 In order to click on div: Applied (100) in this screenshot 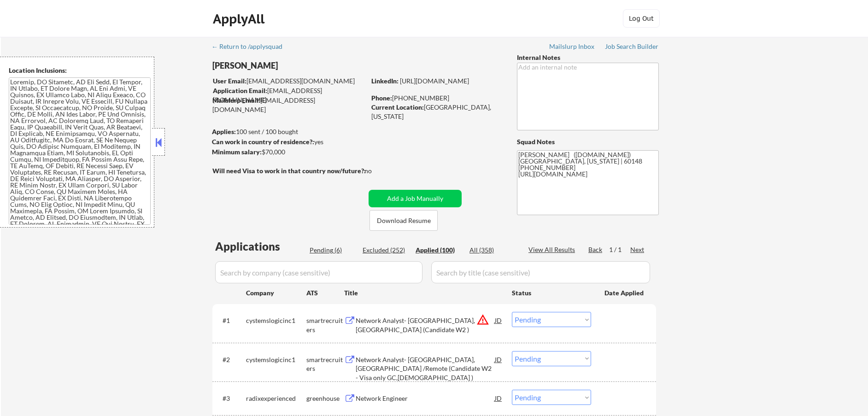, I will do `click(439, 250)`.